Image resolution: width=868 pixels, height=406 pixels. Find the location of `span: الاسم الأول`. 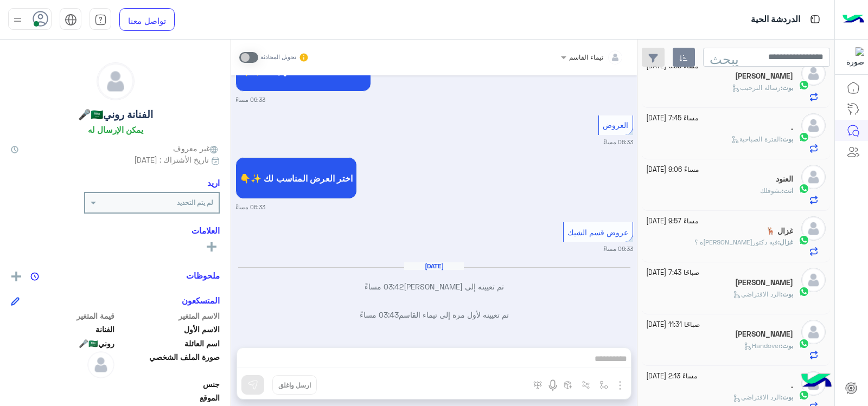

span: الاسم الأول is located at coordinates (168, 329).